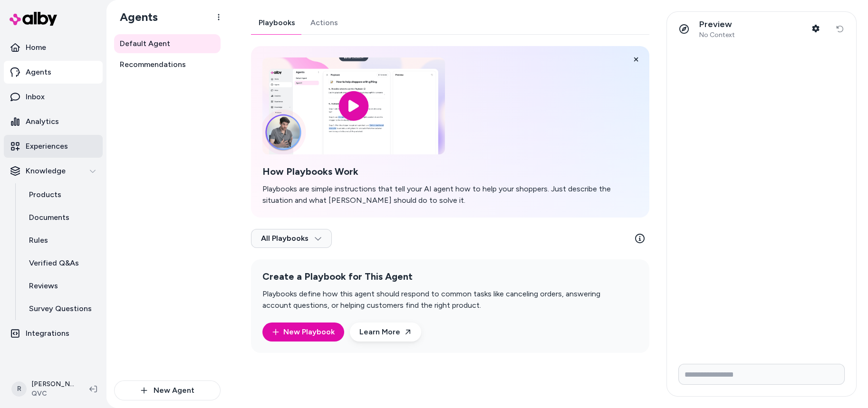  Describe the element at coordinates (42, 122) in the screenshot. I see `p: Analytics` at that location.